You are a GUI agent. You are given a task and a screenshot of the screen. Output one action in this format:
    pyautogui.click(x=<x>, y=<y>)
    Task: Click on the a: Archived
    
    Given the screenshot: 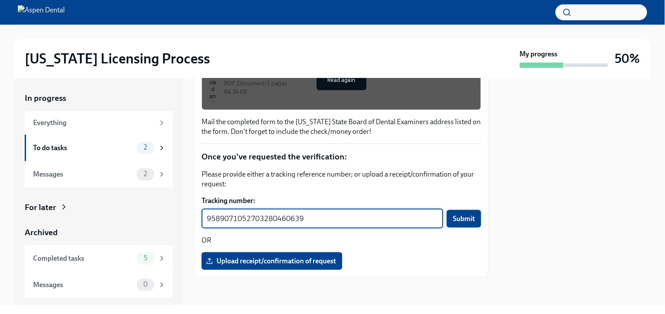 What is the action you would take?
    pyautogui.click(x=99, y=233)
    